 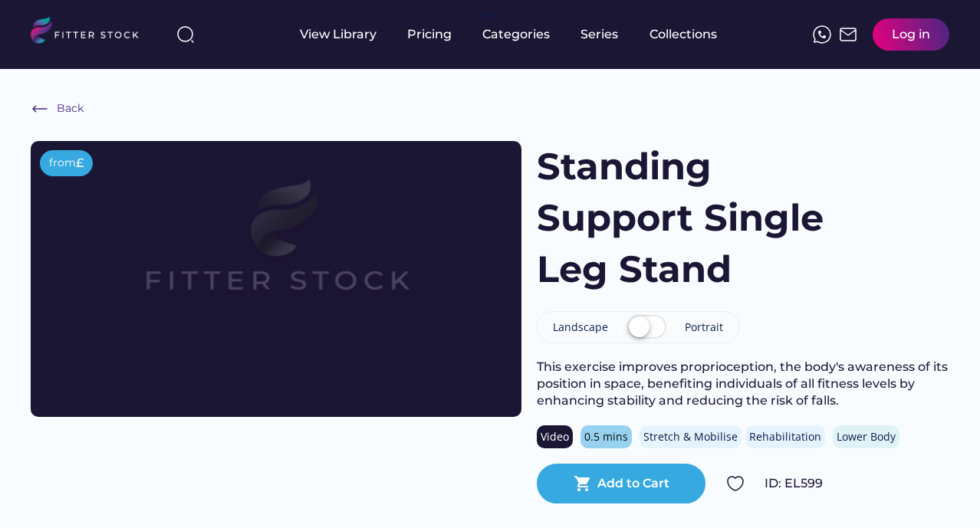 What do you see at coordinates (70, 109) in the screenshot?
I see `div: Back` at bounding box center [70, 109].